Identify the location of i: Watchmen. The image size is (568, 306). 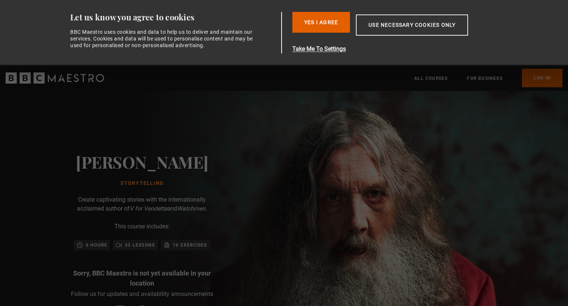
(191, 208).